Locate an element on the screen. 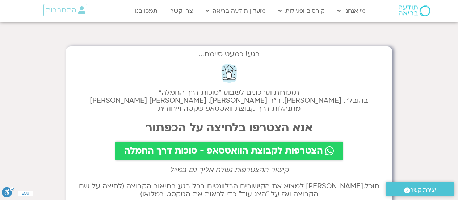 The image size is (458, 200). h2: קישור ההצטרפות נשלח אליך גם במייל is located at coordinates (229, 169).